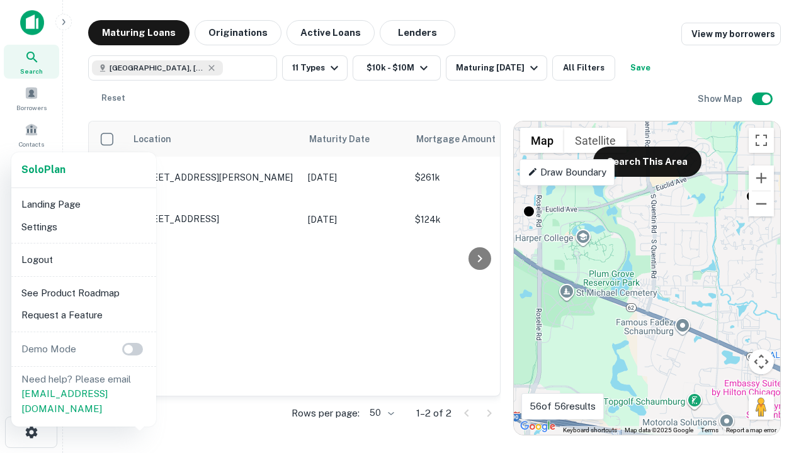  Describe the element at coordinates (84, 394) in the screenshot. I see `p: Need help? Please email` at that location.